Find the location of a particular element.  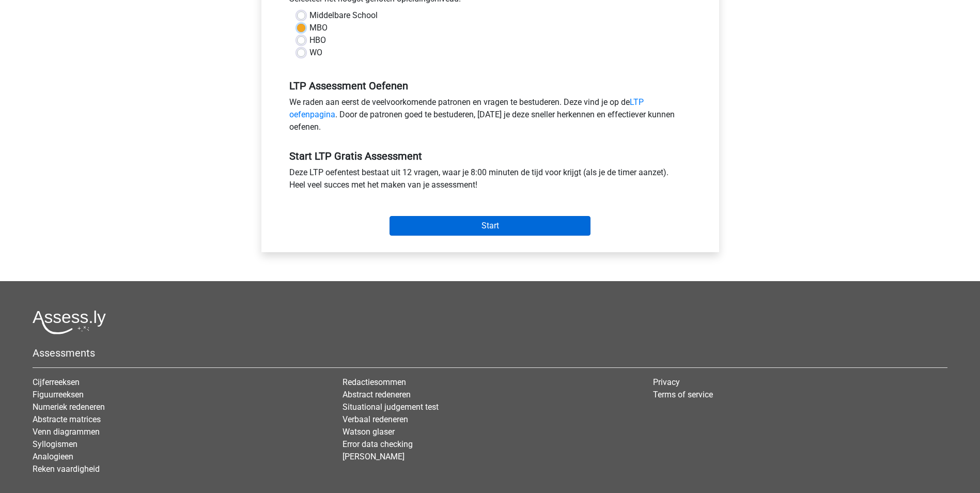

a: Situational judgement test is located at coordinates (390, 407).